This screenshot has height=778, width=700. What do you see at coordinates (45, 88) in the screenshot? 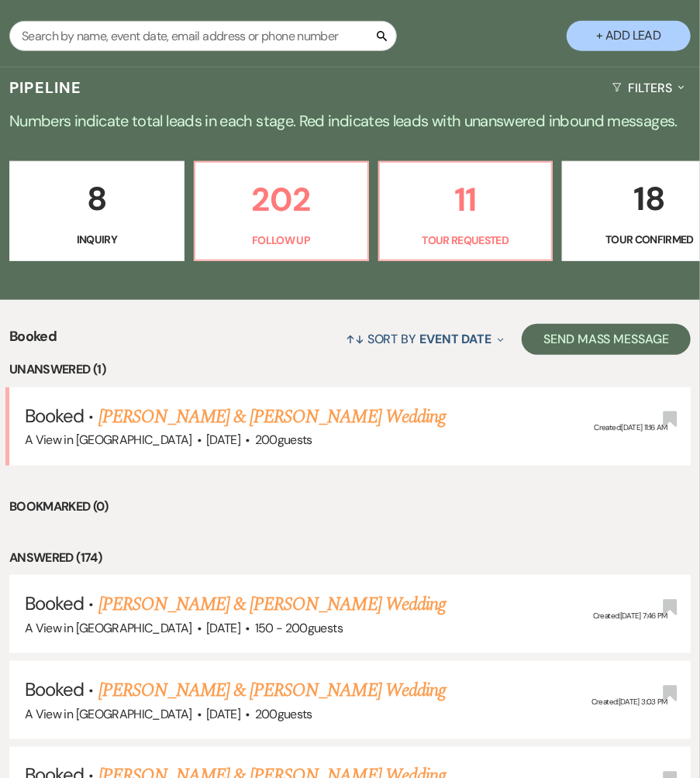
I see `h3: Pipeline` at bounding box center [45, 88].